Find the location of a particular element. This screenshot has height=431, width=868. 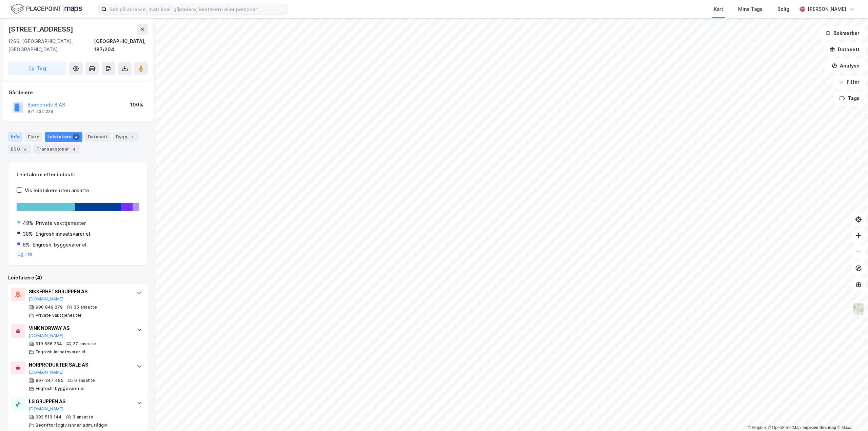

div: 6 ansatte is located at coordinates (84, 380).